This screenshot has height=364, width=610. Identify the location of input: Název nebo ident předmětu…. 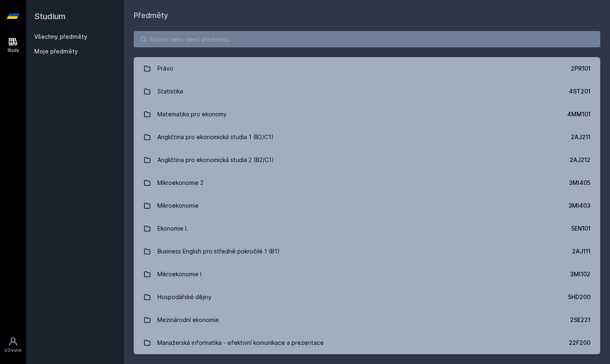
(367, 39).